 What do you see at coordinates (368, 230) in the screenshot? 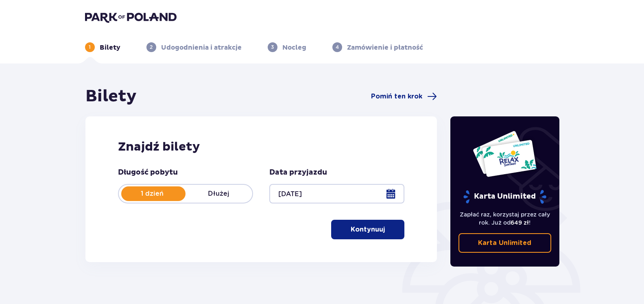
I see `button: Kontynuuj` at bounding box center [368, 230].